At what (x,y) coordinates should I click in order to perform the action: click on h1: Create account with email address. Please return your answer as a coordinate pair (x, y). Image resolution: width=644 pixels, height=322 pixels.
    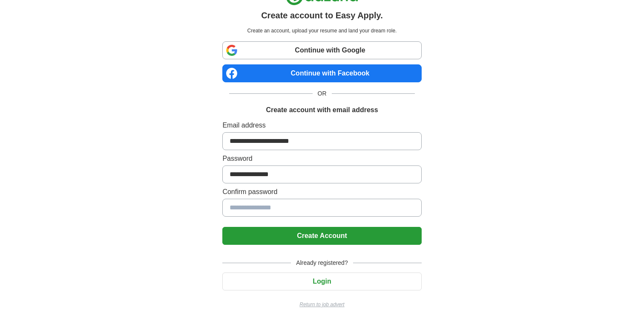
    Looking at the image, I should click on (322, 110).